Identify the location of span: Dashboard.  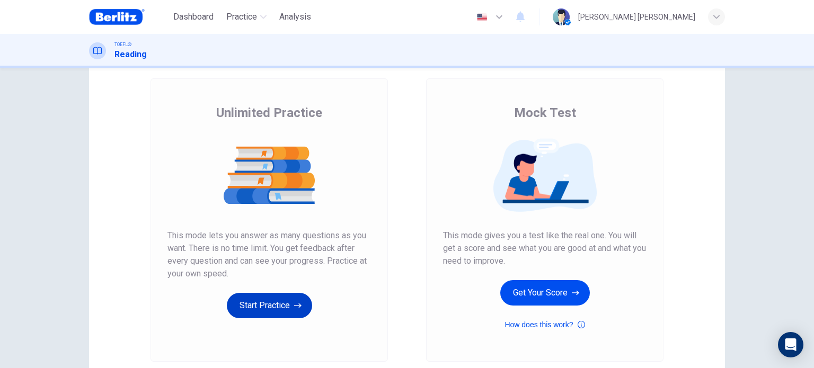
(193, 17).